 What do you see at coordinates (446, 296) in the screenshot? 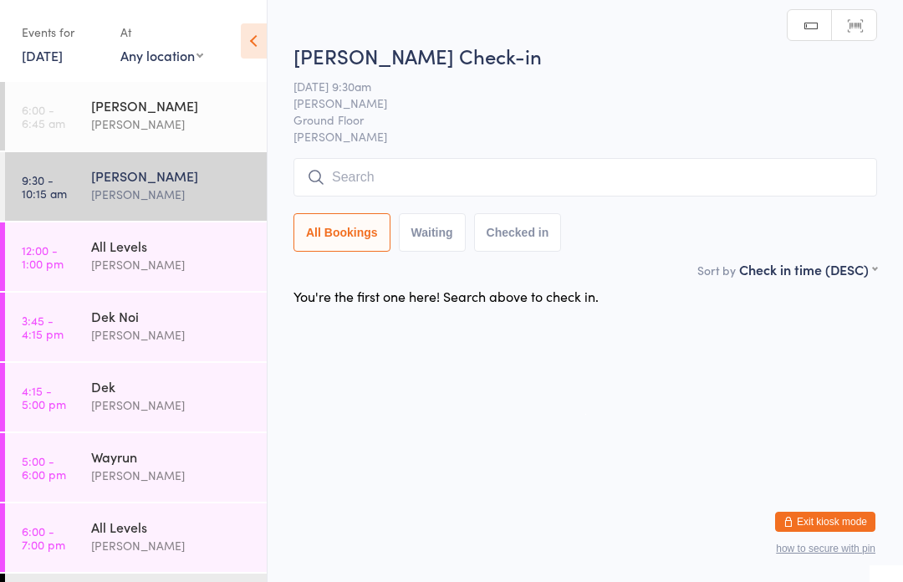
I see `div: You're the first one here! Search above to check in.` at bounding box center [446, 296].